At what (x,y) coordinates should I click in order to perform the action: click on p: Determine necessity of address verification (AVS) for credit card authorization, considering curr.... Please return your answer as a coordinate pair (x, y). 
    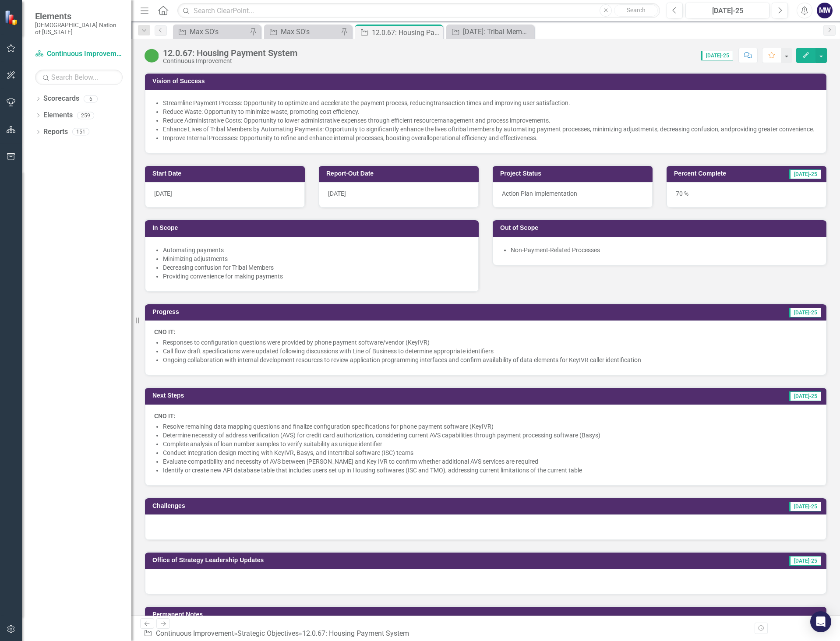
    Looking at the image, I should click on (490, 435).